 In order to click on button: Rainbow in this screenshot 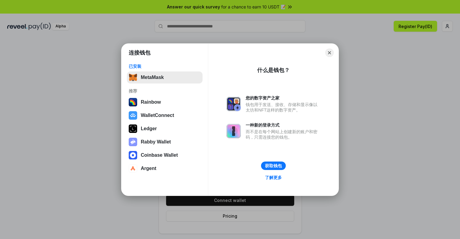, I will do `click(164, 102)`.